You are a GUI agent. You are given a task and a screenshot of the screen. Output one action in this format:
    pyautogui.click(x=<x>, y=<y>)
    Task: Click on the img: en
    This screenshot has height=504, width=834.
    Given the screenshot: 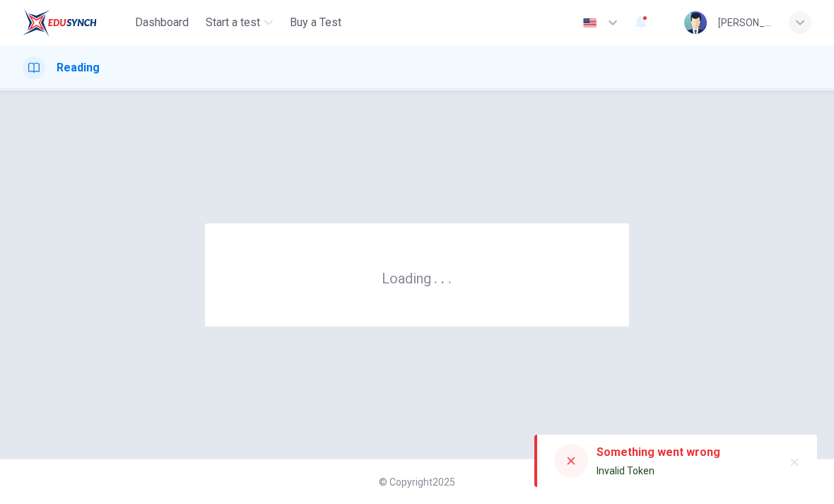 What is the action you would take?
    pyautogui.click(x=590, y=23)
    